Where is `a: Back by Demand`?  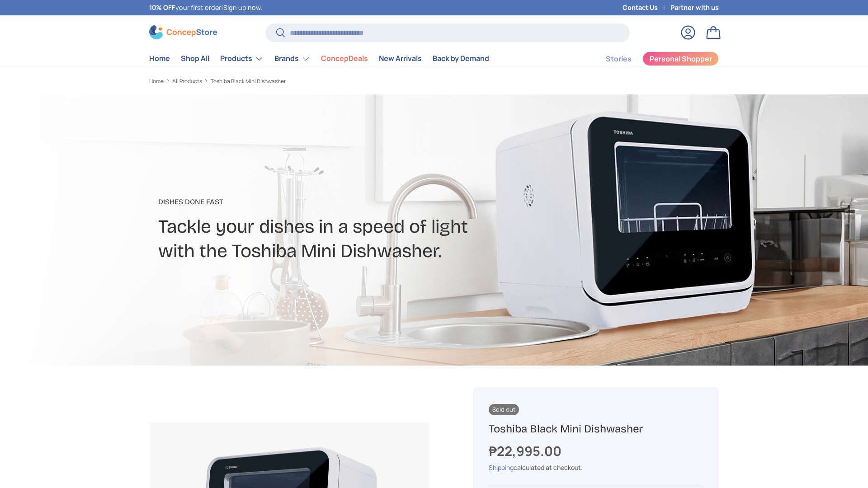
a: Back by Demand is located at coordinates (461, 59).